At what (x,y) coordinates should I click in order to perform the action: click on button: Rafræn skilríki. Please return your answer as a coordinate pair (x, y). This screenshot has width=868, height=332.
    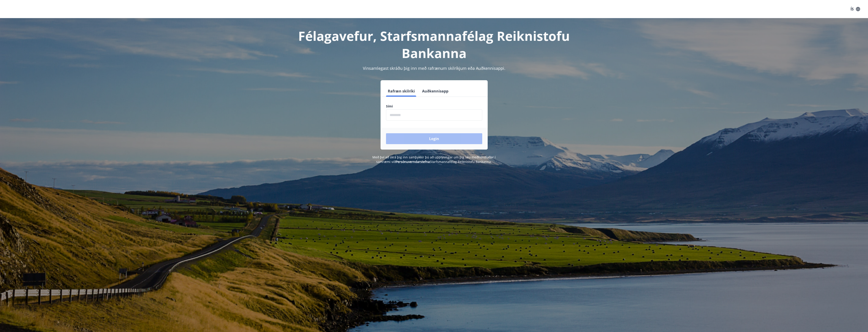
    Looking at the image, I should click on (401, 91).